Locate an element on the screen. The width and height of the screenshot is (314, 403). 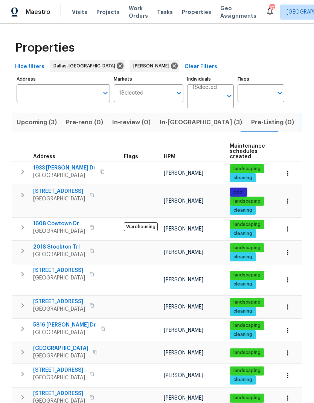
label: Markets is located at coordinates (149, 79).